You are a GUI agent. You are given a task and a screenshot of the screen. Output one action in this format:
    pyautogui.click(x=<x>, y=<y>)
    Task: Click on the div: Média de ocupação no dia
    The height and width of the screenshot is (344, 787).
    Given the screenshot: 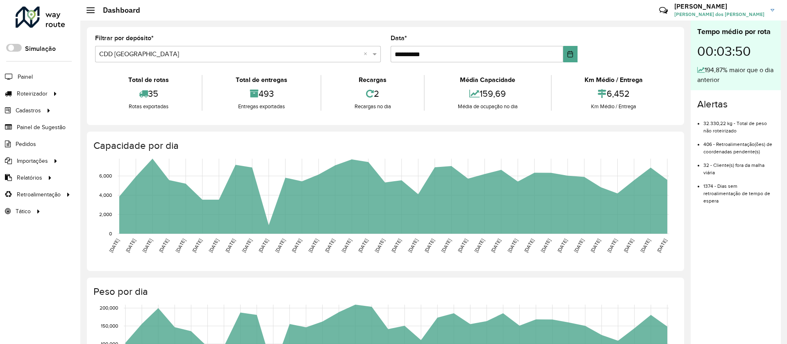 What is the action you would take?
    pyautogui.click(x=487, y=107)
    